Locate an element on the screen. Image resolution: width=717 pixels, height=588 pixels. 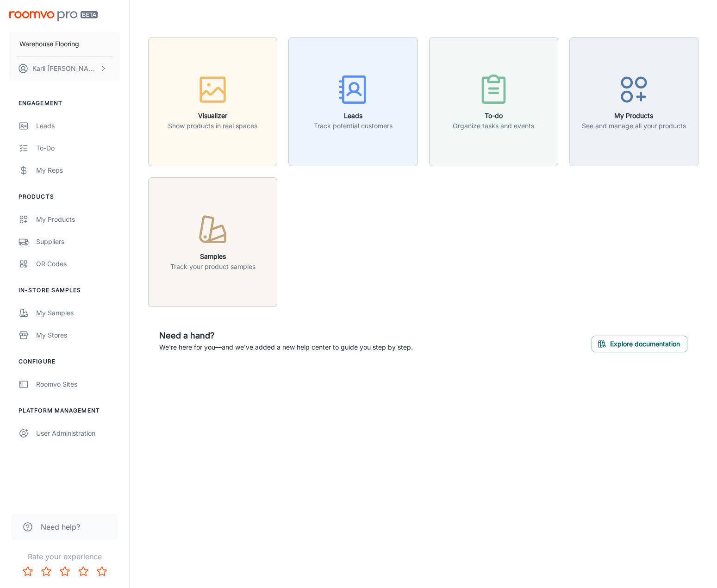
h6: Samples is located at coordinates (213, 256).